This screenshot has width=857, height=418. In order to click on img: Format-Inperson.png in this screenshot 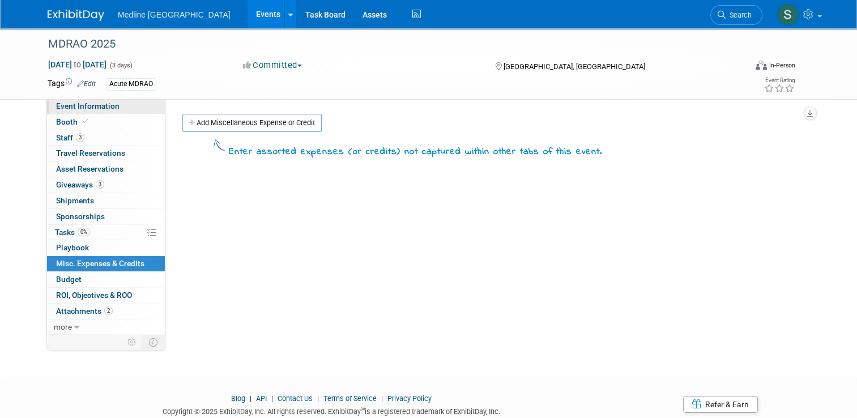, I will do `click(762, 65)`.